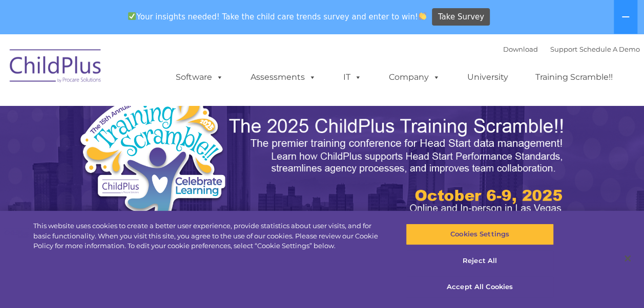  Describe the element at coordinates (210, 236) in the screenshot. I see `div: This website uses cookies to create a better user experience, provide statistics about user visit...` at that location.